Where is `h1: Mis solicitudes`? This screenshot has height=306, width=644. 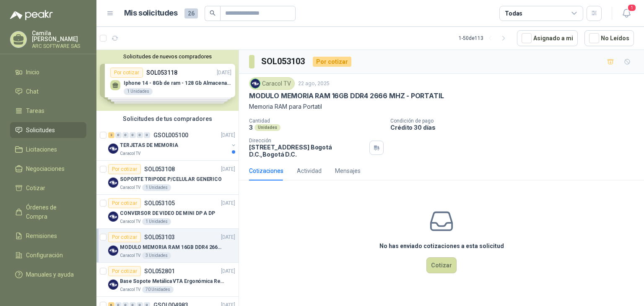
h1: Mis solicitudes is located at coordinates (151, 13).